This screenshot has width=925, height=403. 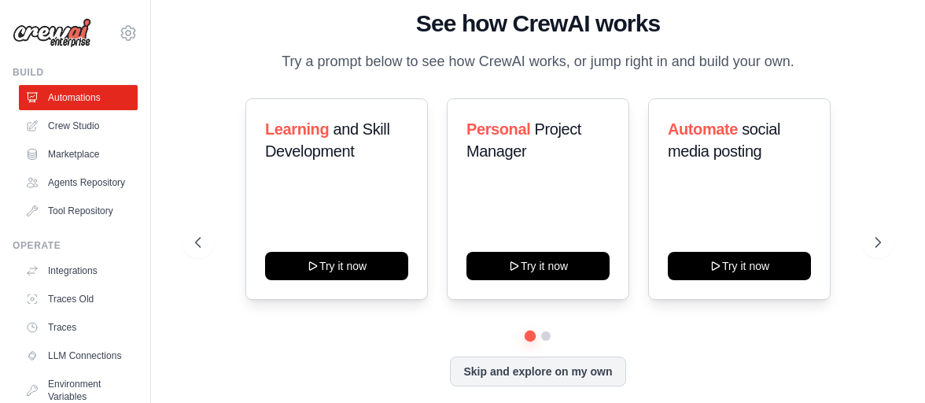 I want to click on a: Marketplace, so click(x=78, y=154).